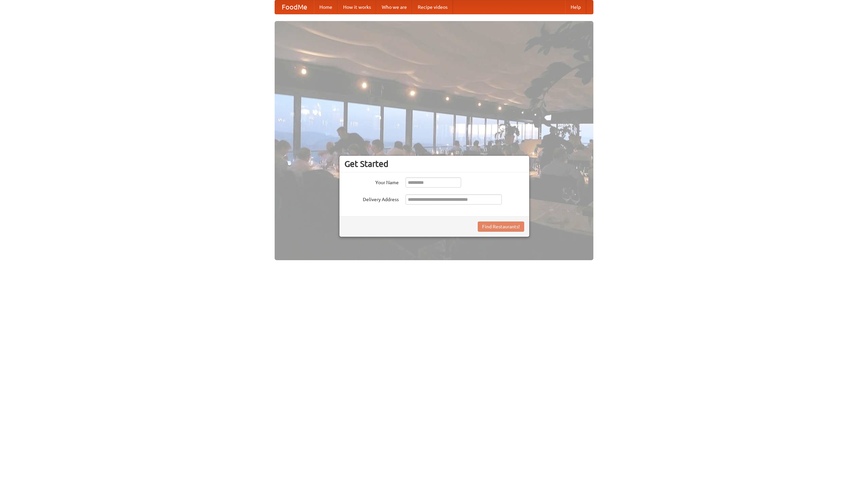 This screenshot has height=480, width=868. What do you see at coordinates (357, 7) in the screenshot?
I see `a: How it works` at bounding box center [357, 7].